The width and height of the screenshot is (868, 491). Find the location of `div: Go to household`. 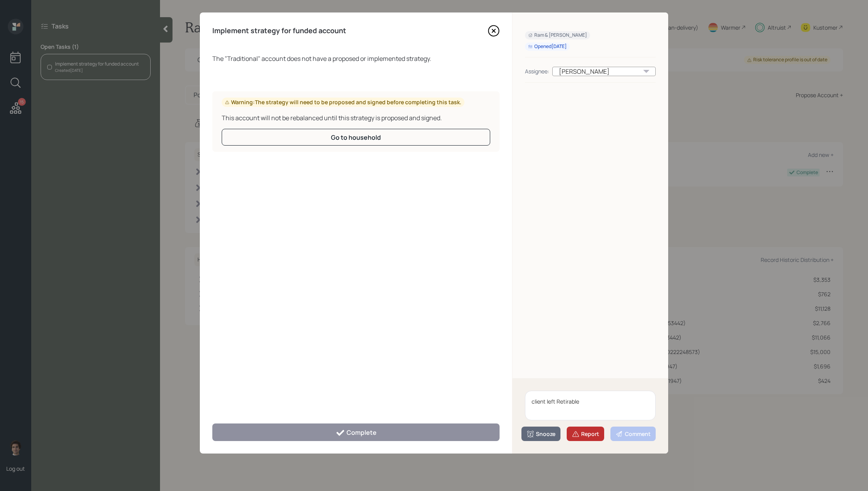

div: Go to household is located at coordinates (356, 137).